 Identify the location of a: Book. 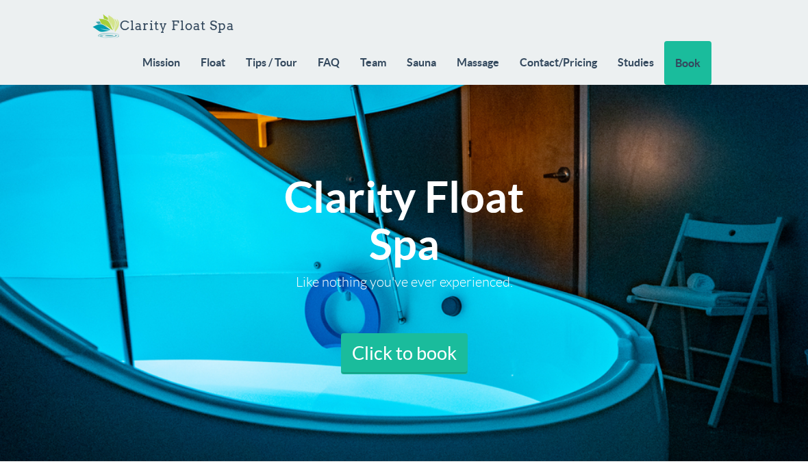
(687, 63).